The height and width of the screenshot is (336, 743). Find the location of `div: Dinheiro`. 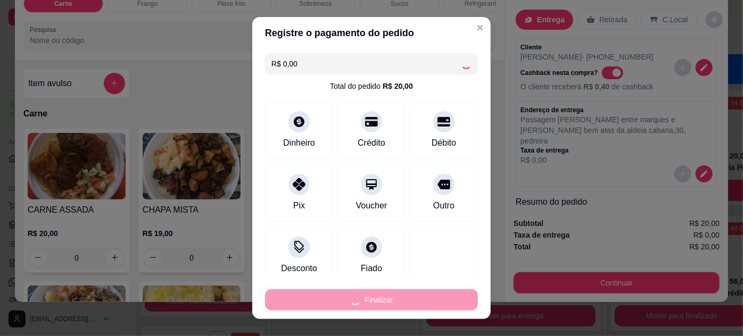

div: Dinheiro is located at coordinates (299, 143).